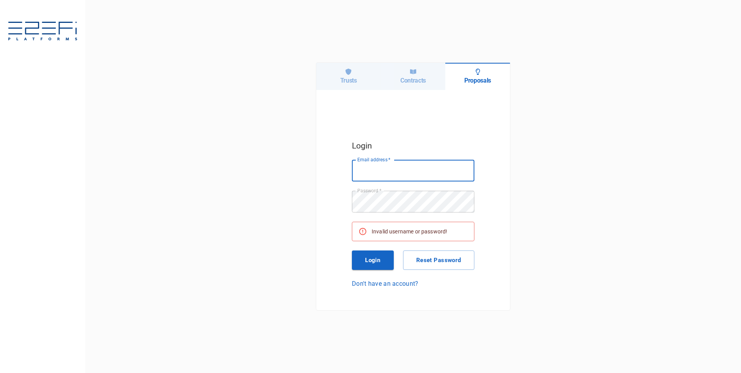 This screenshot has width=741, height=373. Describe the element at coordinates (413, 146) in the screenshot. I see `h5: Login` at that location.